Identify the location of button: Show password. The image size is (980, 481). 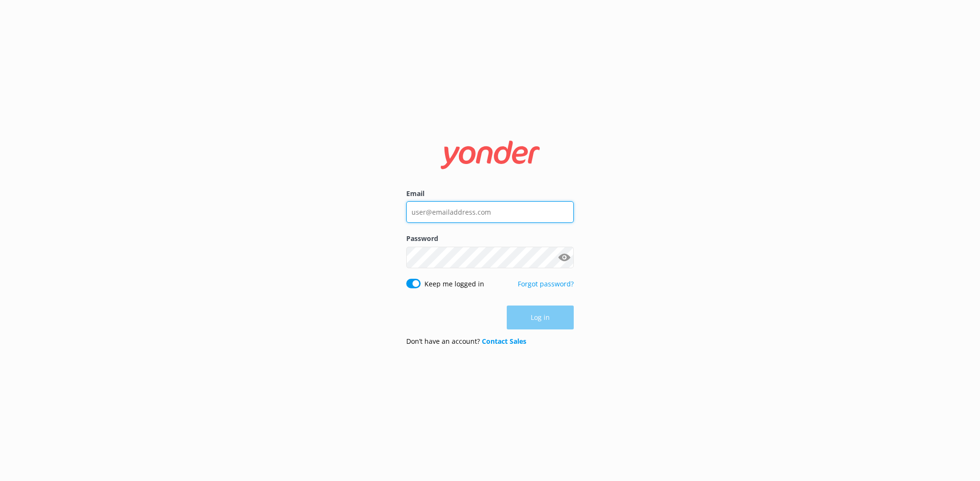
(564, 257).